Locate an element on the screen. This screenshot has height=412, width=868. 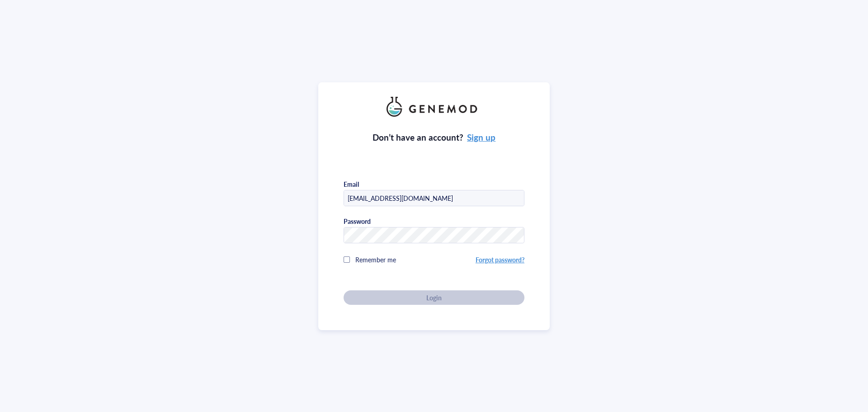
span: Remember me is located at coordinates (376, 260).